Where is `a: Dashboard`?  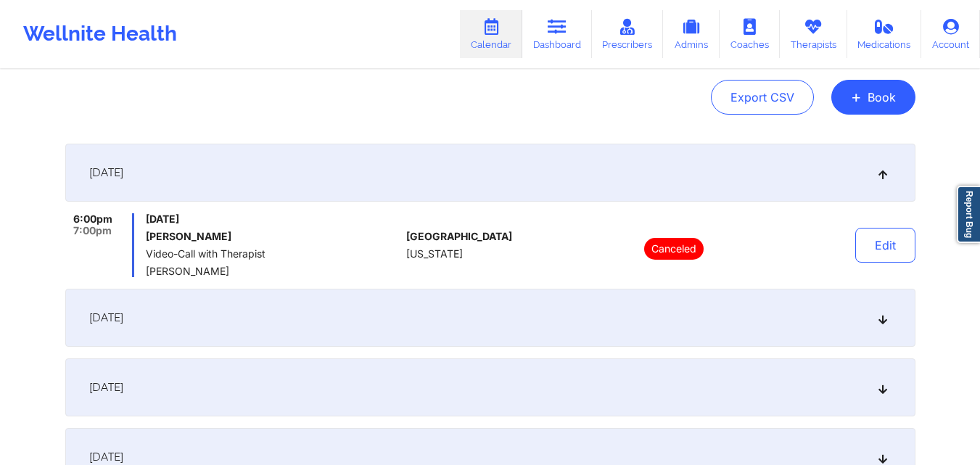 a: Dashboard is located at coordinates (557, 34).